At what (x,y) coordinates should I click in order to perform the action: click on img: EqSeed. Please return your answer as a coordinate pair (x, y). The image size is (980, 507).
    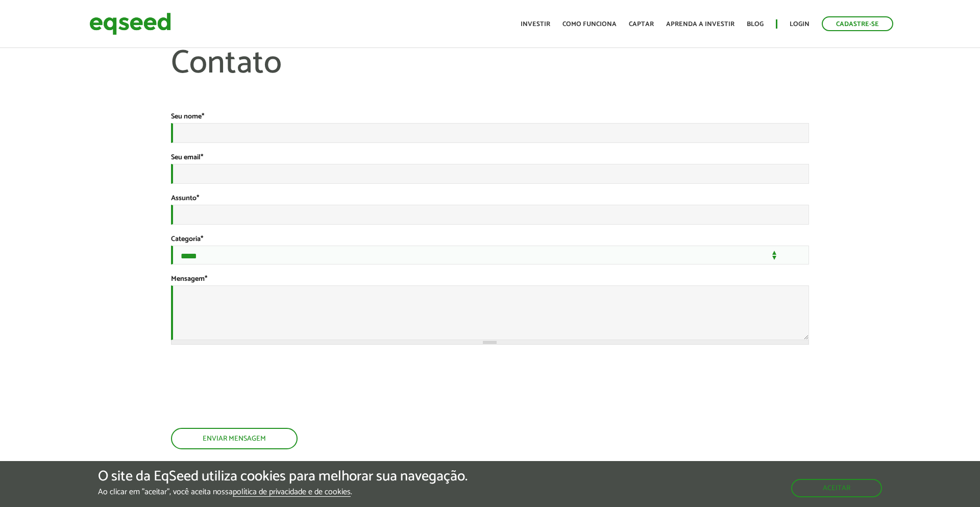
    Looking at the image, I should click on (130, 23).